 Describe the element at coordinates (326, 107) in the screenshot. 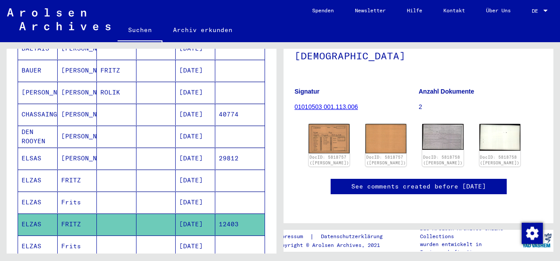

I see `a: 01010503 001.113.006` at that location.